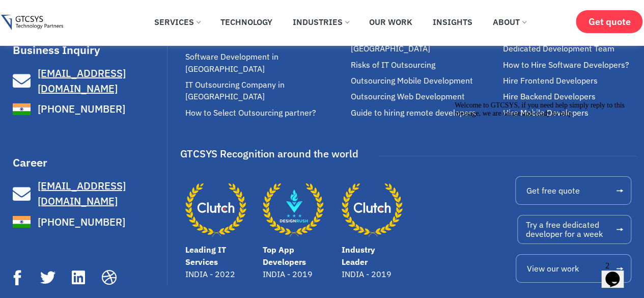 This screenshot has width=644, height=298. Describe the element at coordinates (574, 268) in the screenshot. I see `a: View our work` at that location.